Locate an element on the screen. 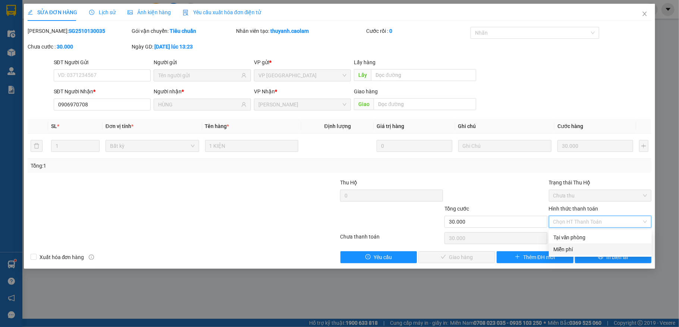 This screenshot has height=327, width=679. input: Tên người nhận is located at coordinates (199, 104).